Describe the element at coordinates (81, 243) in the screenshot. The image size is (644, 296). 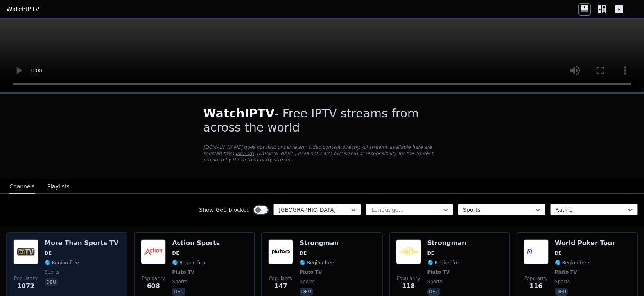
I see `h6: More Than Sports TV` at that location.